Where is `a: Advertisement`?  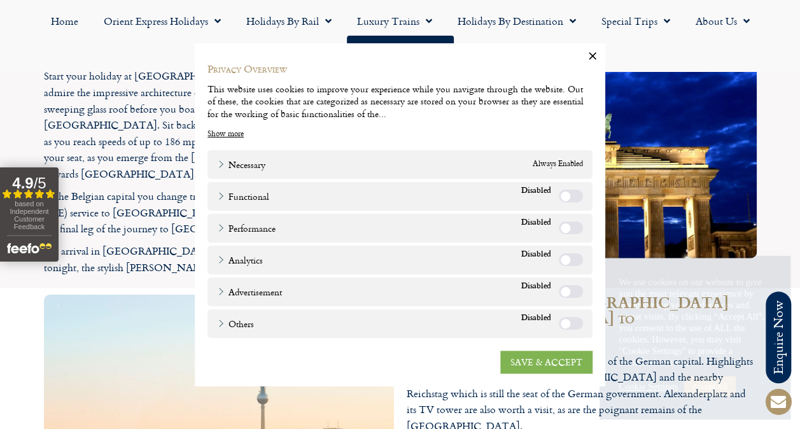
a: Advertisement is located at coordinates (249, 291).